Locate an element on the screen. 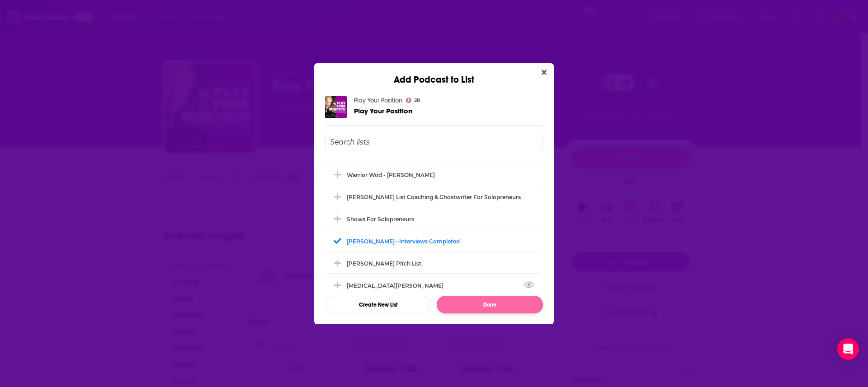 The height and width of the screenshot is (387, 868). a: 28 is located at coordinates (413, 101).